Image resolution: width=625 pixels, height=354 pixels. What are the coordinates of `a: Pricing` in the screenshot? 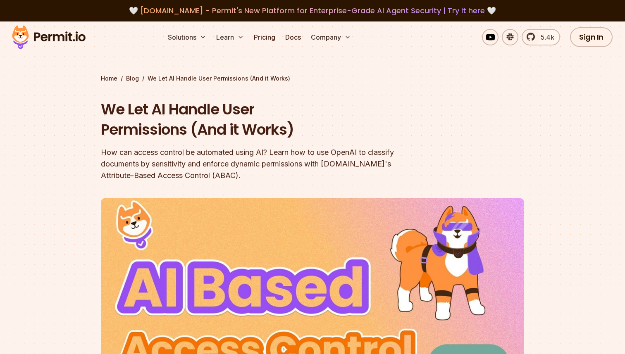 It's located at (265, 37).